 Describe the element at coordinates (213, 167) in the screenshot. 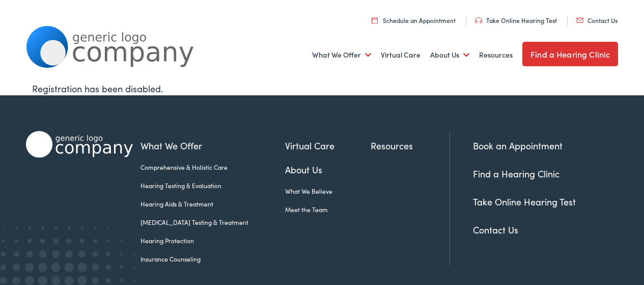

I see `a: Comprehensive & Holistic Care` at that location.